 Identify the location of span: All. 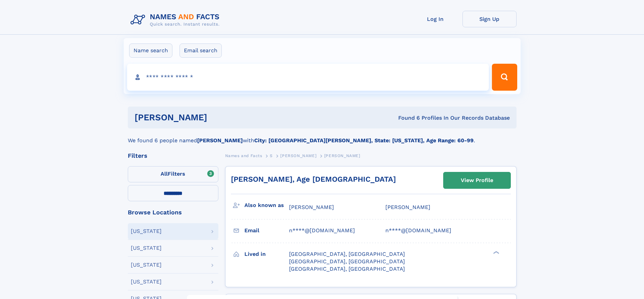
(164, 174).